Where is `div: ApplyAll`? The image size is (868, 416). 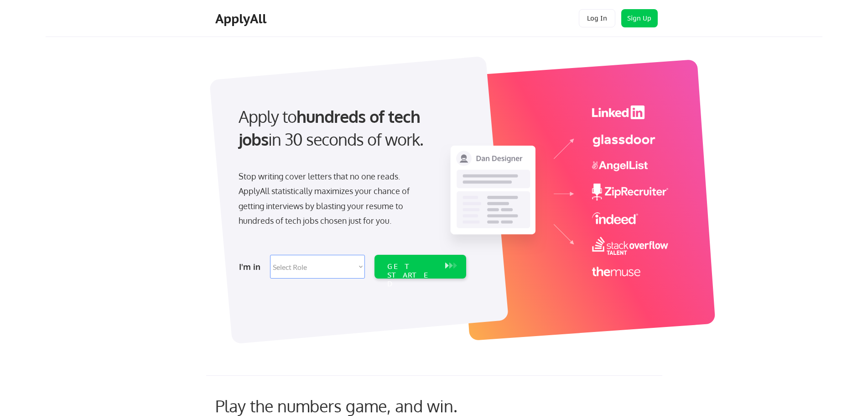 div: ApplyAll is located at coordinates (242, 19).